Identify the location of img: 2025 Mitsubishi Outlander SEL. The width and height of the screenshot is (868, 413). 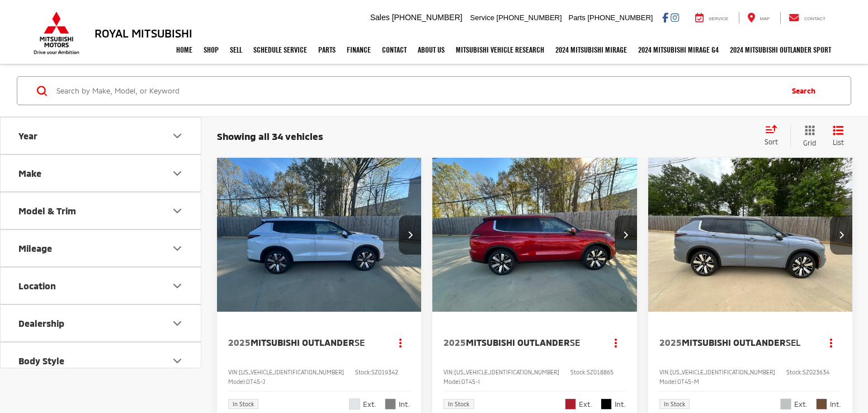
(750, 235).